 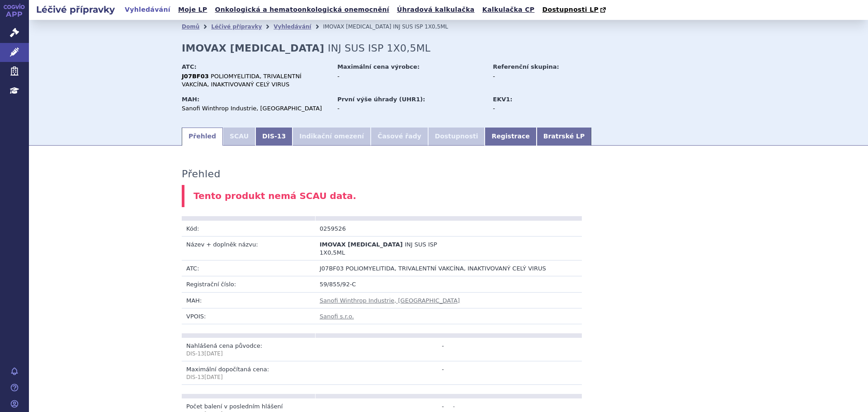 What do you see at coordinates (302, 10) in the screenshot?
I see `a: Onkologická a hematoonkologická onemocnění` at bounding box center [302, 10].